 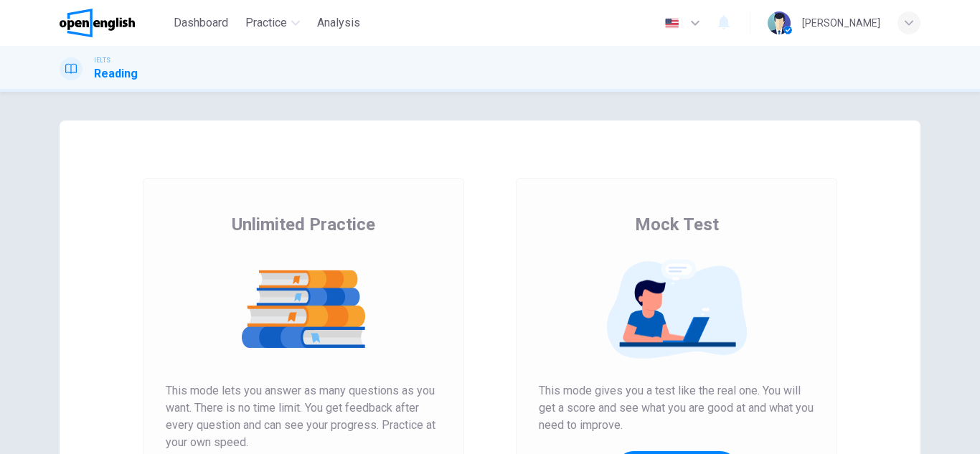 I want to click on span: Analysis, so click(x=339, y=23).